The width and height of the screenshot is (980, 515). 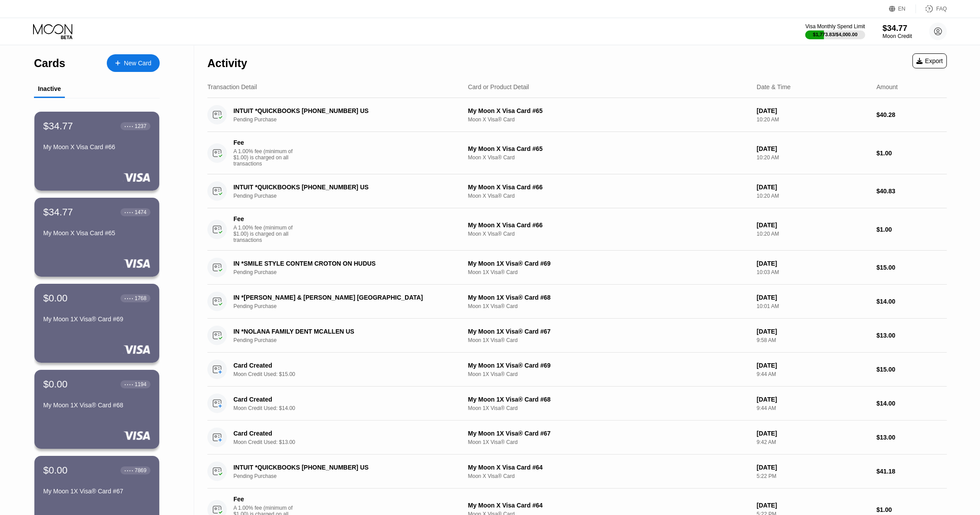 I want to click on div: Cards, so click(x=49, y=63).